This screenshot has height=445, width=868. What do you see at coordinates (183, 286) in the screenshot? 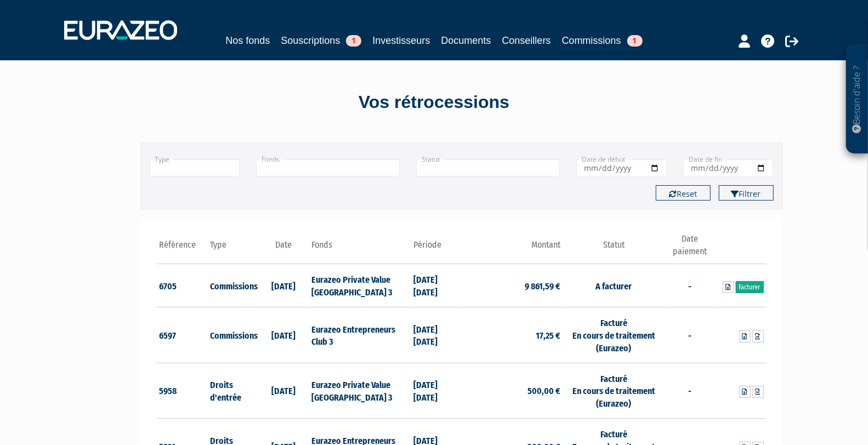
I see `td: 6705` at bounding box center [183, 286].